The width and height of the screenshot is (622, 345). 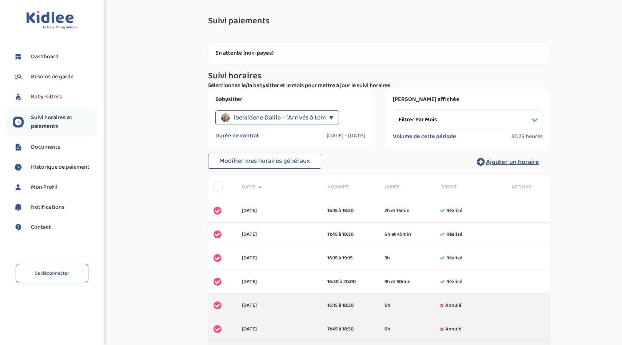 What do you see at coordinates (508, 162) in the screenshot?
I see `button: Ajouter un horaire` at bounding box center [508, 162].